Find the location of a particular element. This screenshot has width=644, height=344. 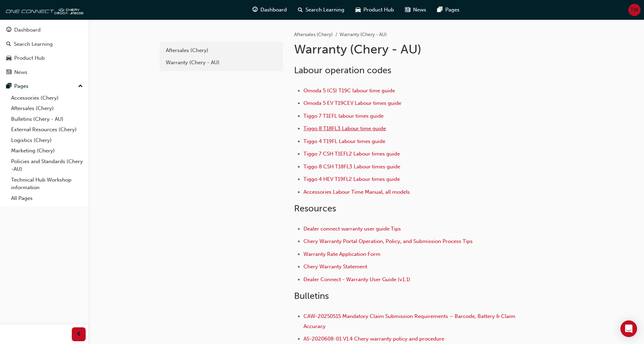

a: External Resources (Chery) is located at coordinates (47, 129).